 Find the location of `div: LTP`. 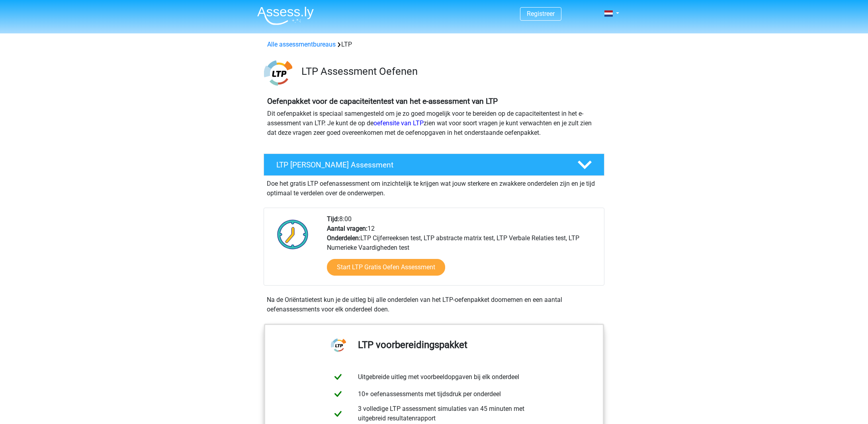

div: LTP is located at coordinates (434, 44).